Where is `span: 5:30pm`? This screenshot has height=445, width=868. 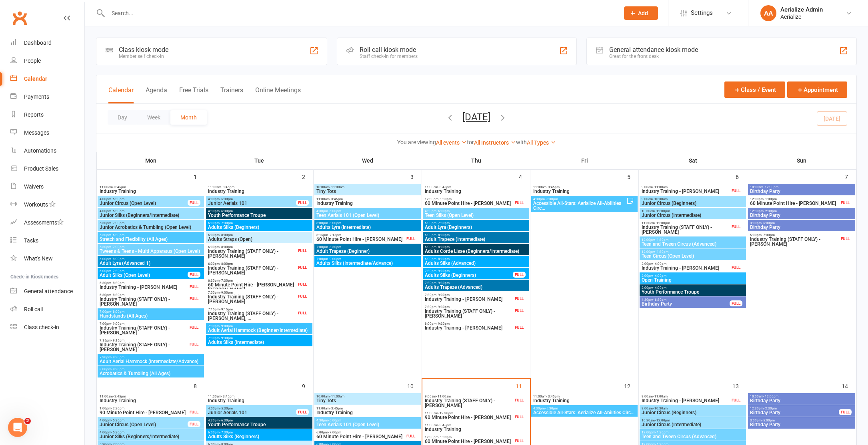 span: 5:30pm is located at coordinates (151, 247).